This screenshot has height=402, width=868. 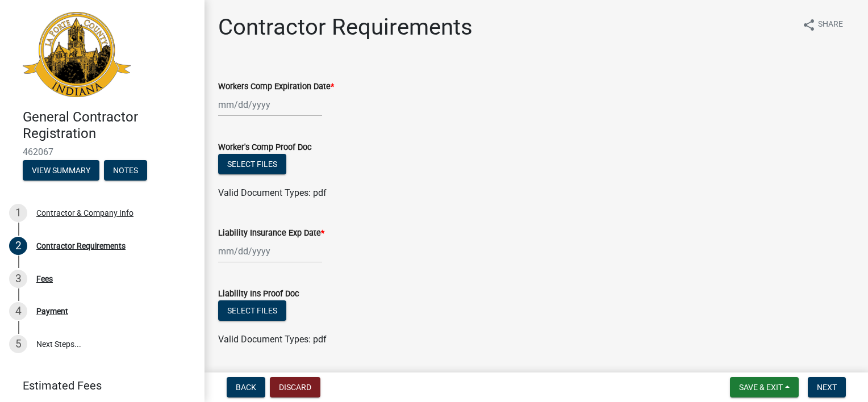 What do you see at coordinates (77, 54) in the screenshot?
I see `img: La Porte County, Indiana` at bounding box center [77, 54].